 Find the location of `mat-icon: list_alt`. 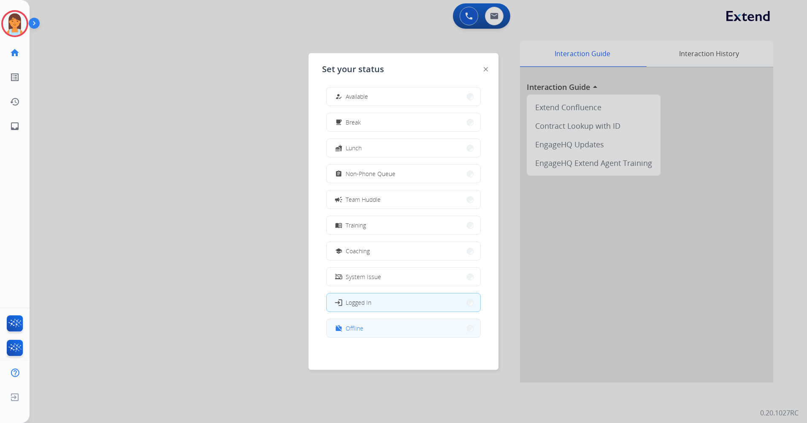

mat-icon: list_alt is located at coordinates (15, 77).